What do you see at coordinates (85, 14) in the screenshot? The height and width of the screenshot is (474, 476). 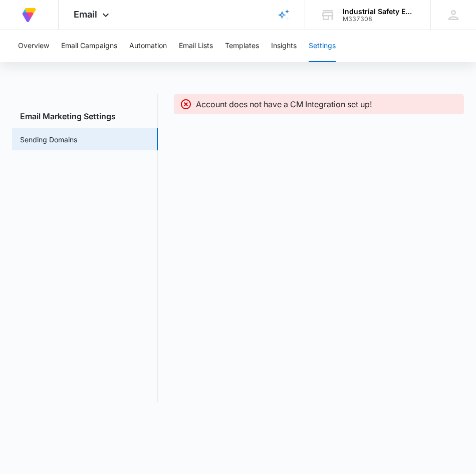 I see `span: Email` at bounding box center [85, 14].